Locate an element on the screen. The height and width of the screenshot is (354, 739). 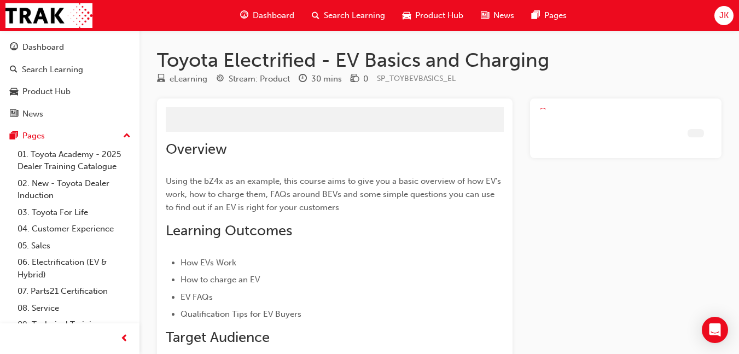
span: Pages is located at coordinates (555, 15).